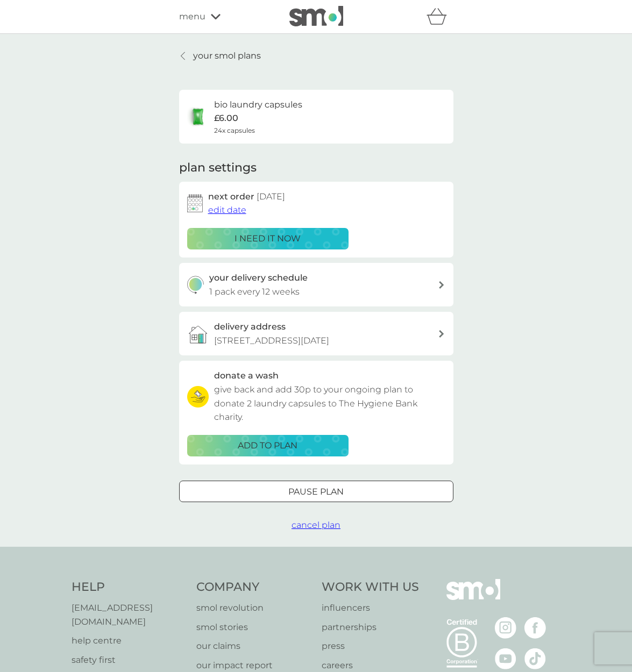 The width and height of the screenshot is (632, 672). I want to click on p: your smol plans, so click(227, 56).